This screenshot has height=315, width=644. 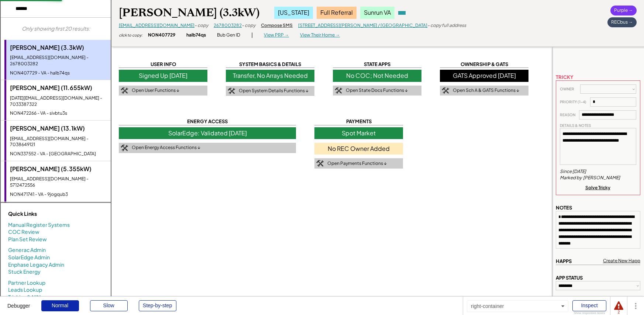 I want to click on div: Create New Happ, so click(x=622, y=261).